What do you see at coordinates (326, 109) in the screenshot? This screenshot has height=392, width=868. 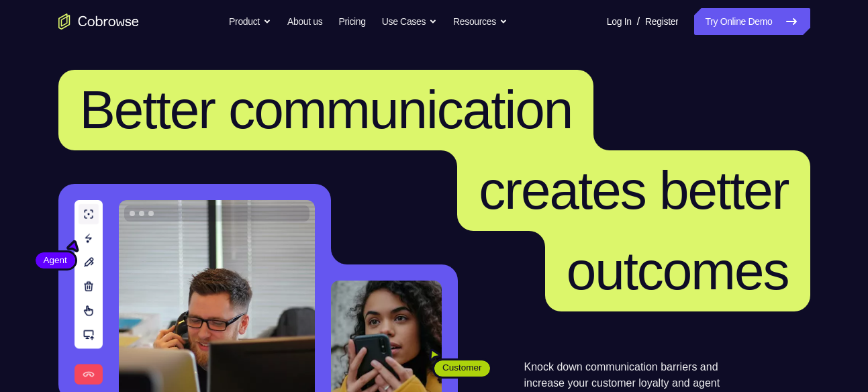 I see `span: Better communication` at bounding box center [326, 109].